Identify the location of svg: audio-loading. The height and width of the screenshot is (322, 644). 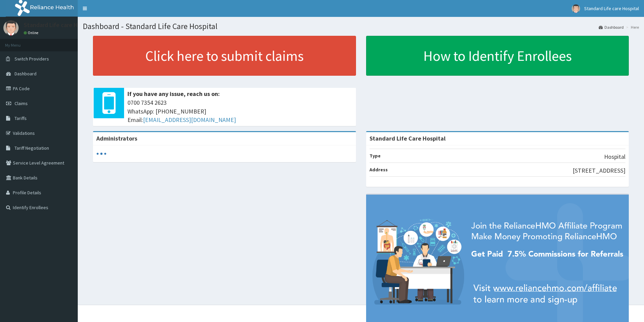
(101, 154).